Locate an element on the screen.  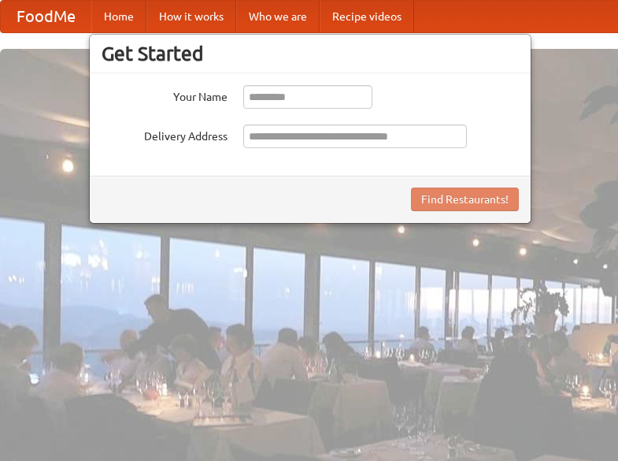
a: How it works is located at coordinates (191, 17).